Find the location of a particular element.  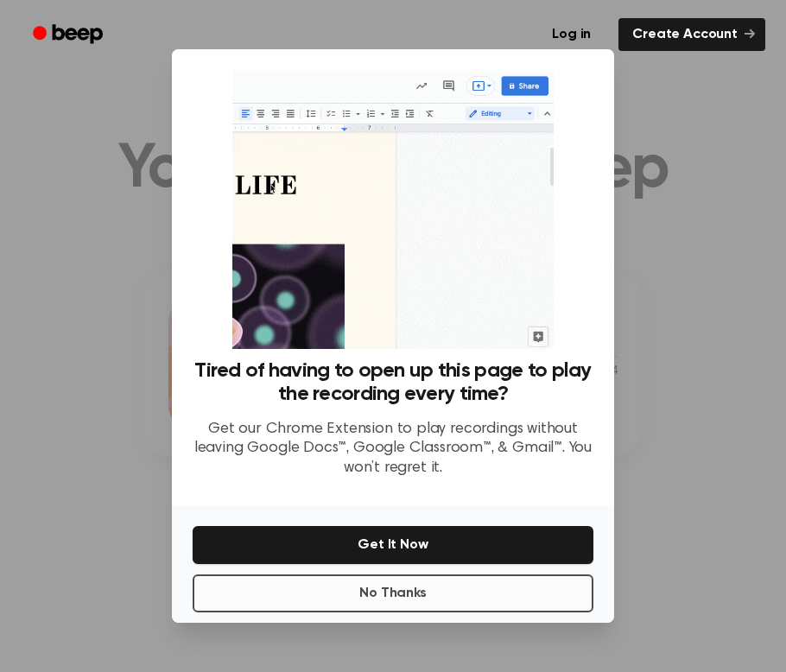

a: Log in is located at coordinates (571, 34).